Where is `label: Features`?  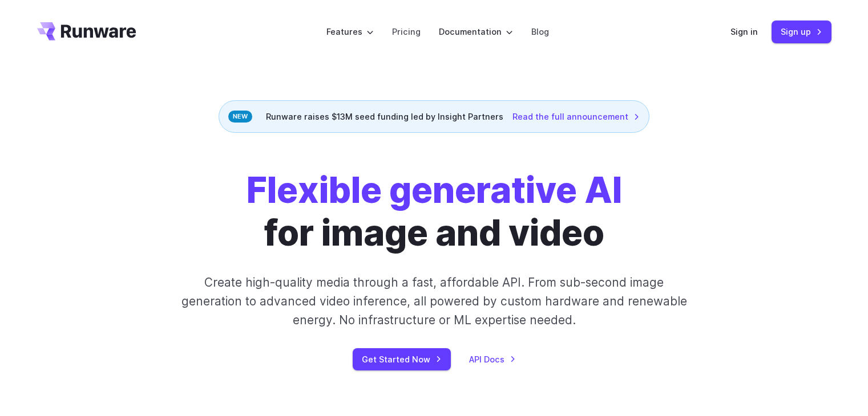 label: Features is located at coordinates (350, 31).